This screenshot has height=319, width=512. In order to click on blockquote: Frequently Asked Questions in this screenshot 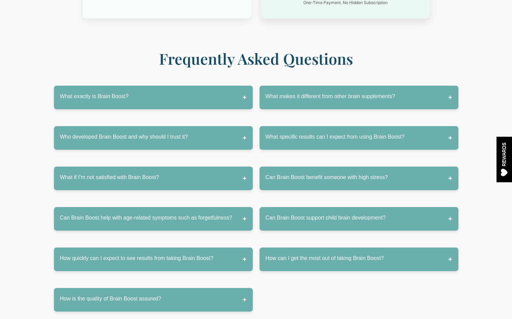, I will do `click(256, 59)`.